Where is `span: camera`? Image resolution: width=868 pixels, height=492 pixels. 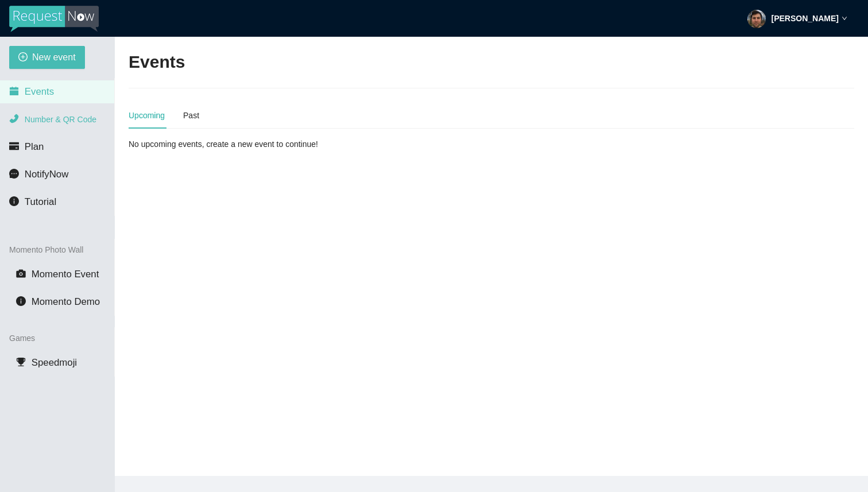 span: camera is located at coordinates (21, 273).